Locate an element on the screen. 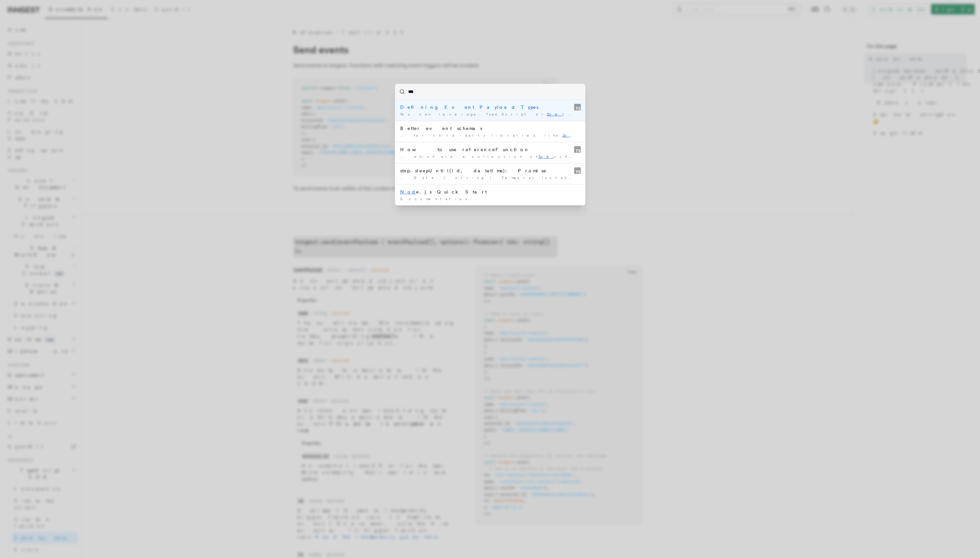  span: Documentation is located at coordinates (435, 199).